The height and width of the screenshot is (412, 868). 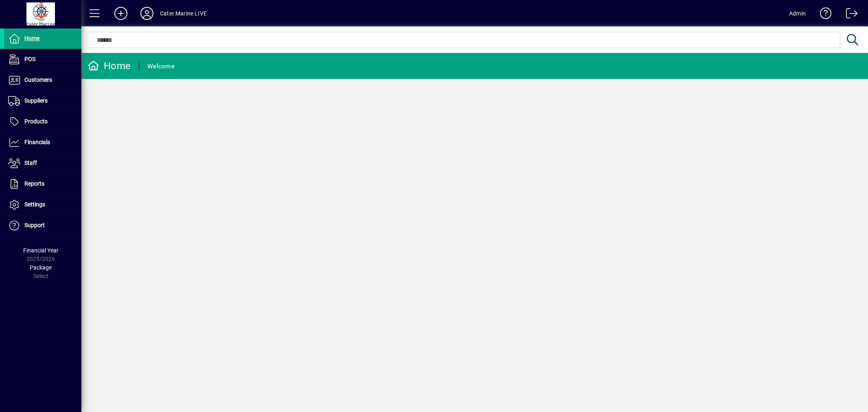 I want to click on span: Financial Year, so click(x=40, y=250).